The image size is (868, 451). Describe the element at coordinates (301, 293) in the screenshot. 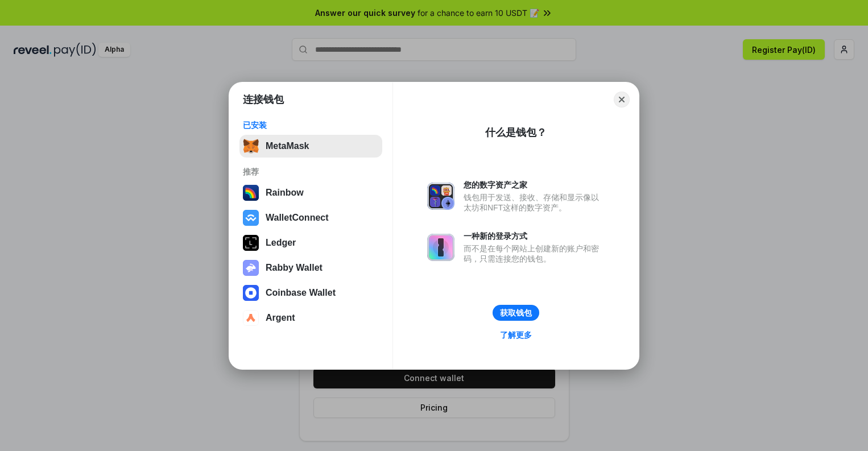

I see `div: Coinbase Wallet` at that location.